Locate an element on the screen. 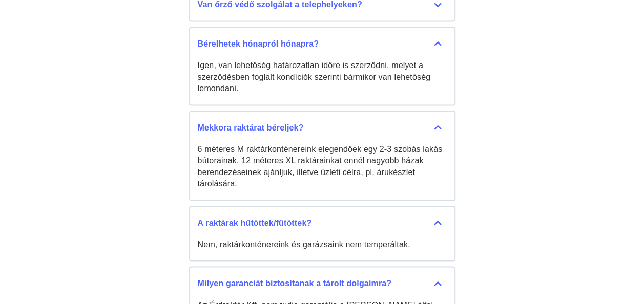 The height and width of the screenshot is (304, 644). button: A raktárak hűtöttek/fűtöttek? Nem, raktárkonténereink és garázsaink nem temperáltak. is located at coordinates (322, 233).